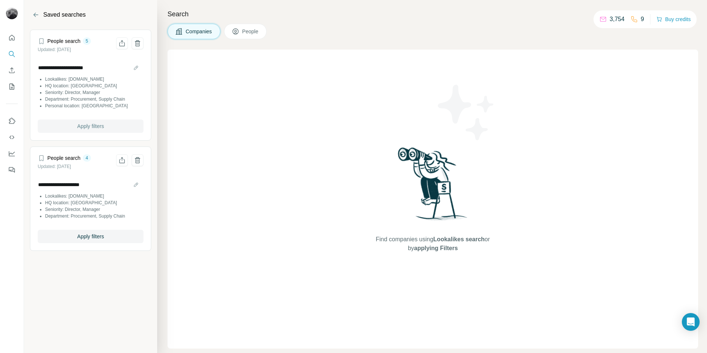 The width and height of the screenshot is (707, 353). I want to click on img: Surfe Illustration - Stars, so click(467, 112).